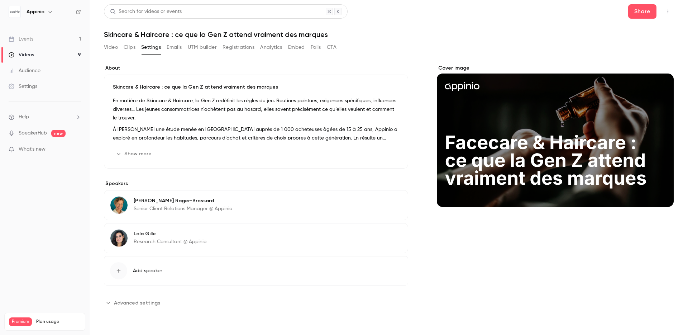 The image size is (688, 335). Describe the element at coordinates (148, 271) in the screenshot. I see `span: Add speaker` at that location.